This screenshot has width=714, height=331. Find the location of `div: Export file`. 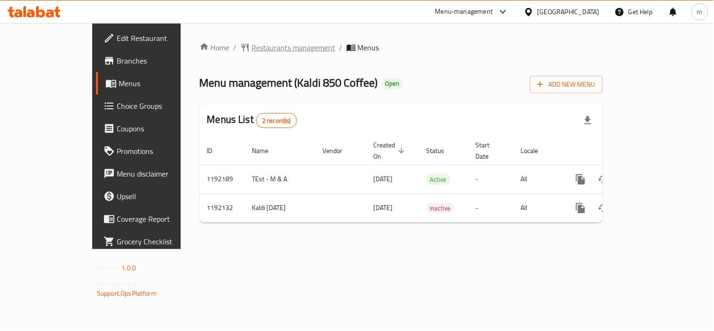

div: Export file is located at coordinates (587, 120).